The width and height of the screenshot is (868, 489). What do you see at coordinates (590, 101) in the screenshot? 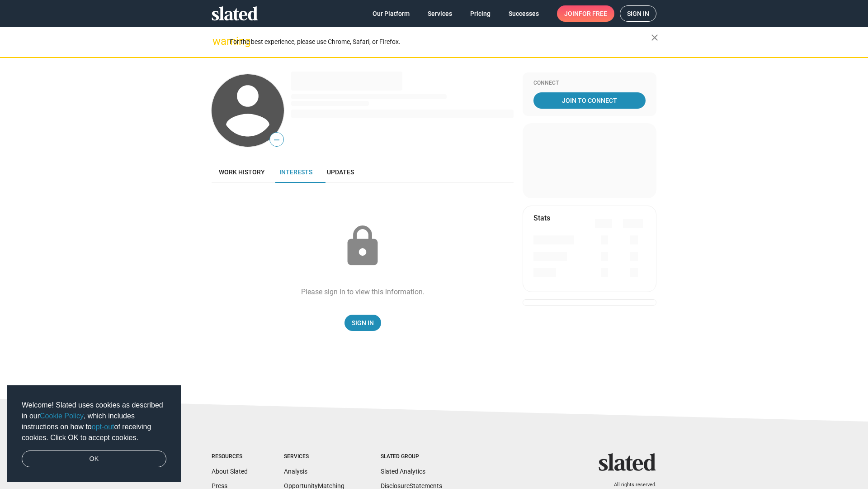
I see `span: Join To Connect` at bounding box center [590, 101].